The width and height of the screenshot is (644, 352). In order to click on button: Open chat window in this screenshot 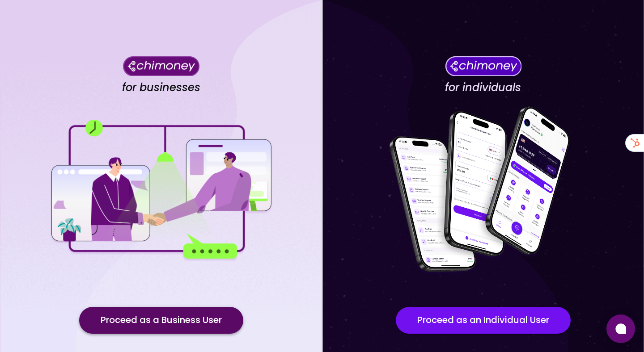, I will do `click(620, 329)`.